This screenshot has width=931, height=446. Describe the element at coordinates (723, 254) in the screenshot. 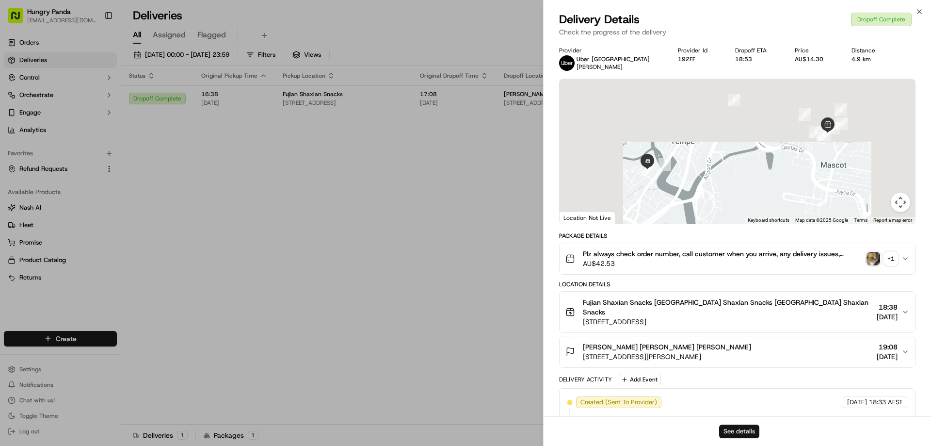

I see `span: Plz always check order number, call customer when you arrive, any delivery issues, Contact WhatsA...` at that location.